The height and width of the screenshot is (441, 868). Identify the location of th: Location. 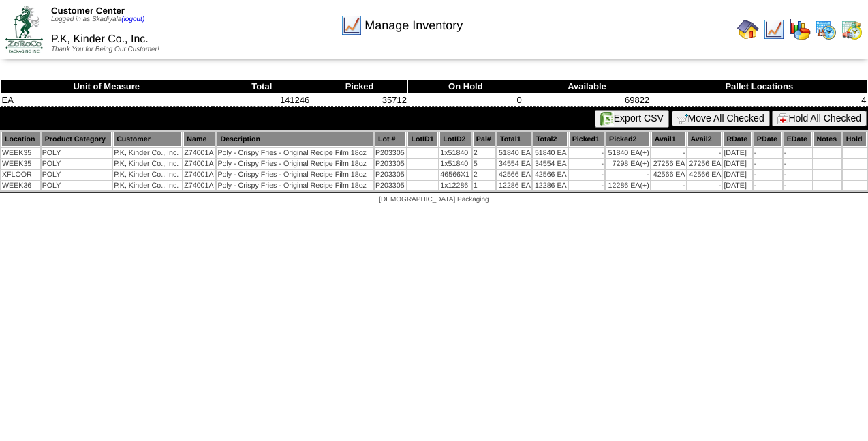
(21, 139).